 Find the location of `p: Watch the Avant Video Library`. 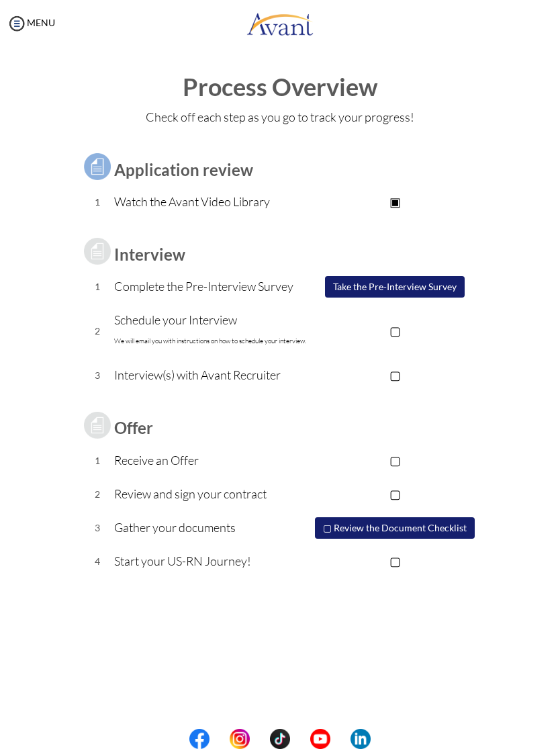

p: Watch the Avant Video Library is located at coordinates (212, 201).